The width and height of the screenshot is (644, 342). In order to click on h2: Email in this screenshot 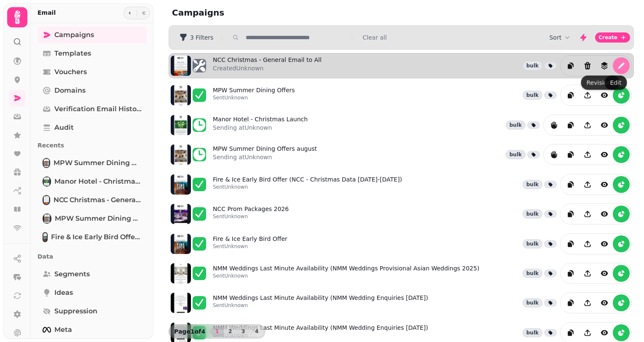, I will do `click(47, 12)`.